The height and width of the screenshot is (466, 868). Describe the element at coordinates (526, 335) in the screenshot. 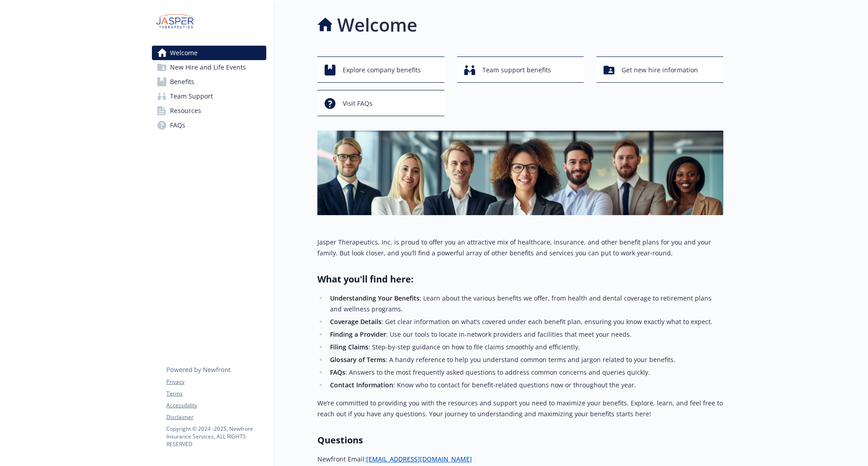

I see `li: : Use our tools to locate in-network providers and facilities that meet your needs.` at that location.